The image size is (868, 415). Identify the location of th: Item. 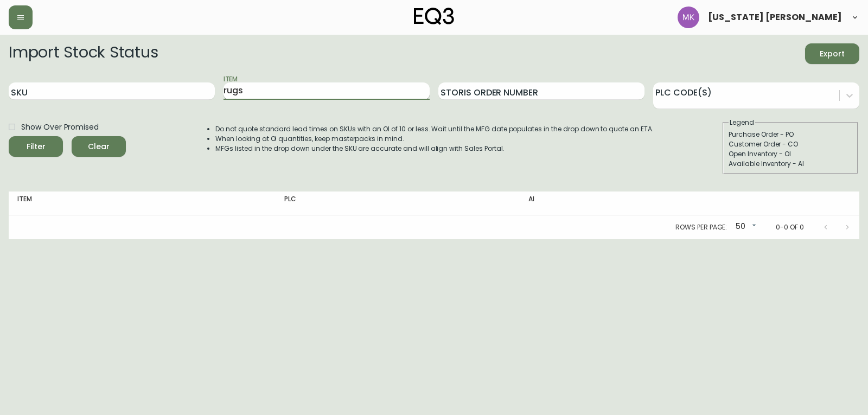
(142, 204).